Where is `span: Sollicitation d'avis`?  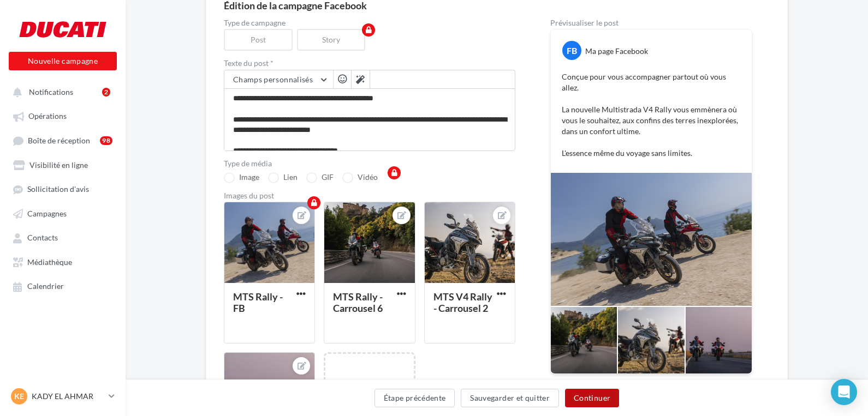
span: Sollicitation d'avis is located at coordinates (58, 190).